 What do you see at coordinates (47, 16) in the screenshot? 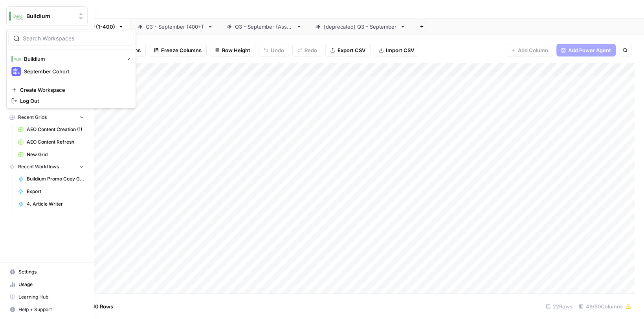
I see `button: Workspace: Buildium` at bounding box center [47, 16].